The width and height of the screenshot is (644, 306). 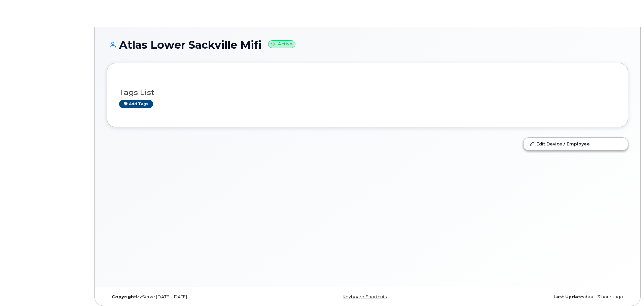 What do you see at coordinates (367, 45) in the screenshot?
I see `h1: Atlas Lower Sackville Mifi` at bounding box center [367, 45].